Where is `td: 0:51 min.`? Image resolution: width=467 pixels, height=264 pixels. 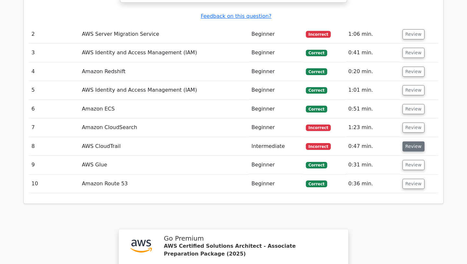 td: 0:51 min. is located at coordinates (373, 109).